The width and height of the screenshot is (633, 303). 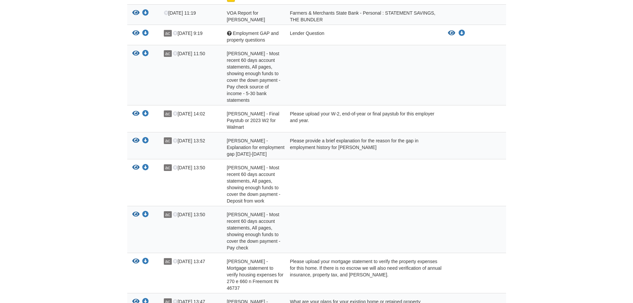 What do you see at coordinates (136, 261) in the screenshot?
I see `button: View Austin Caskey - Mortgage statement to verify housing expenses for 270 e 660 n Freemont IN 46737` at bounding box center [136, 261].